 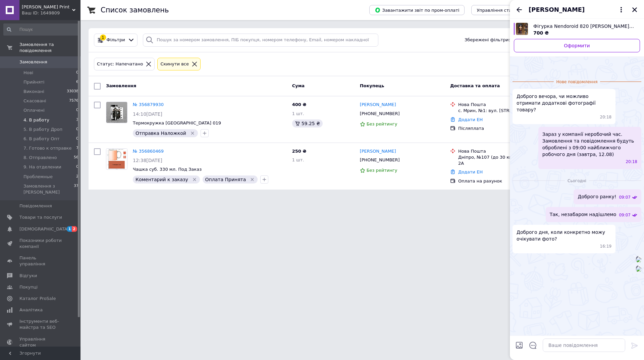 I want to click on a: Переглянути товар, so click(x=577, y=30).